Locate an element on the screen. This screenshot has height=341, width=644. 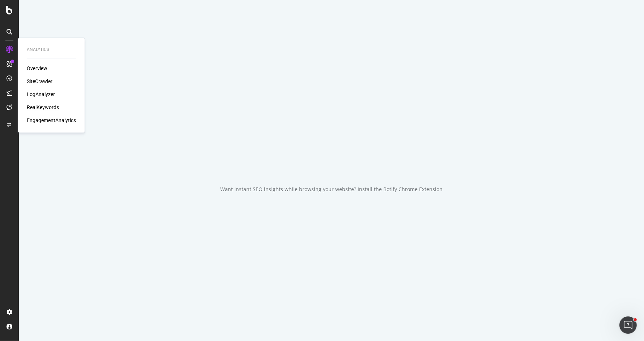
a: RealKeywords is located at coordinates (42, 108).